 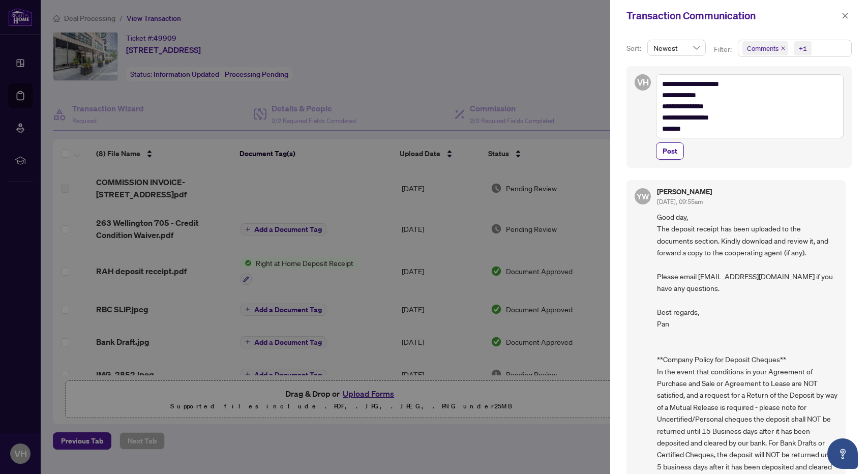 What do you see at coordinates (676, 47) in the screenshot?
I see `span: Newest` at bounding box center [676, 47].